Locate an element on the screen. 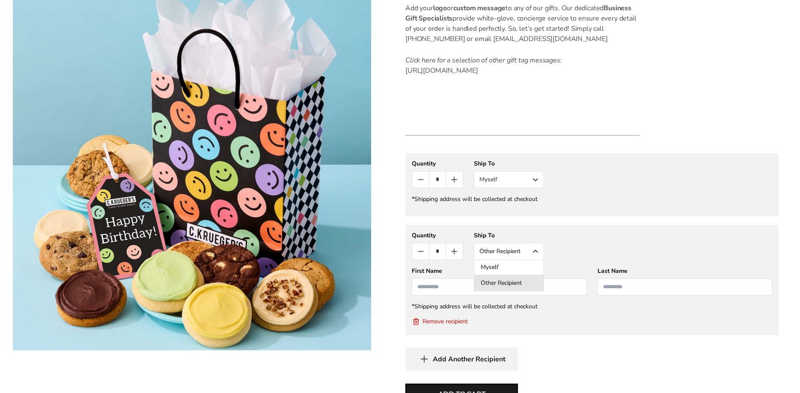 This screenshot has height=393, width=800. input: Last Name is located at coordinates (685, 287).